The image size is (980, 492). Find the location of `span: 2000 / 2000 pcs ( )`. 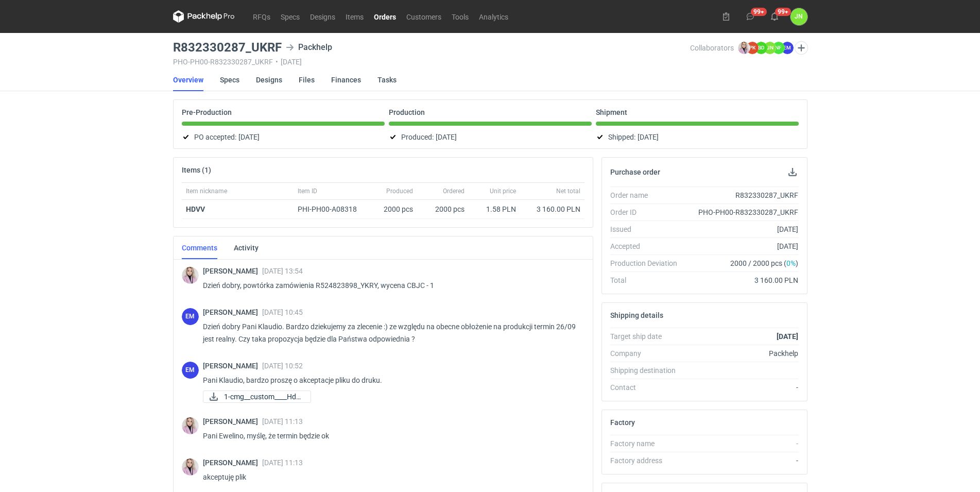

span: 2000 / 2000 pcs ( ) is located at coordinates (765, 263).